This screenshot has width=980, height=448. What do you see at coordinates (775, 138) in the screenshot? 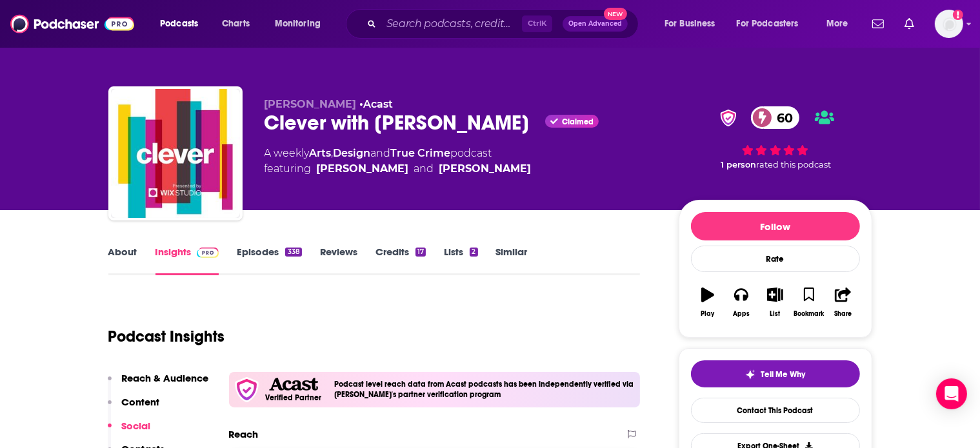
I see `div: verified Badge60 1 personrated this podcast` at bounding box center [775, 138].